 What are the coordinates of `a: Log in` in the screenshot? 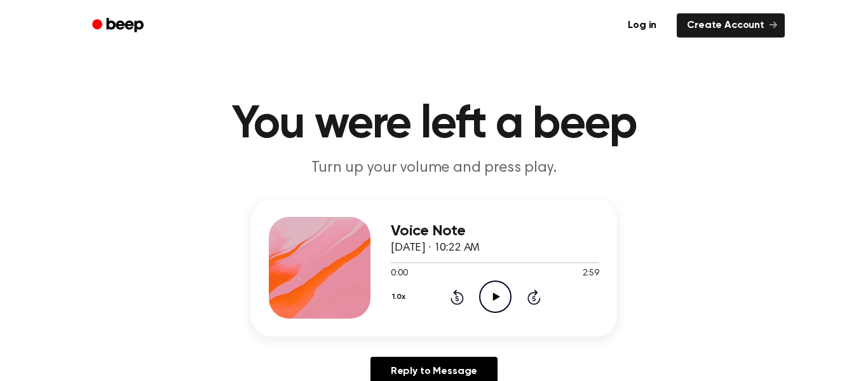 It's located at (642, 25).